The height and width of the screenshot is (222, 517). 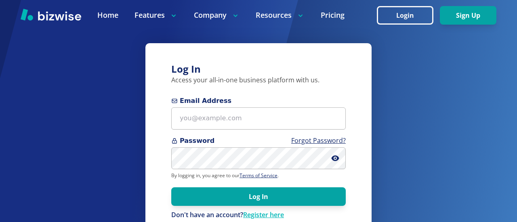 I want to click on input: you@example.com, so click(x=259, y=118).